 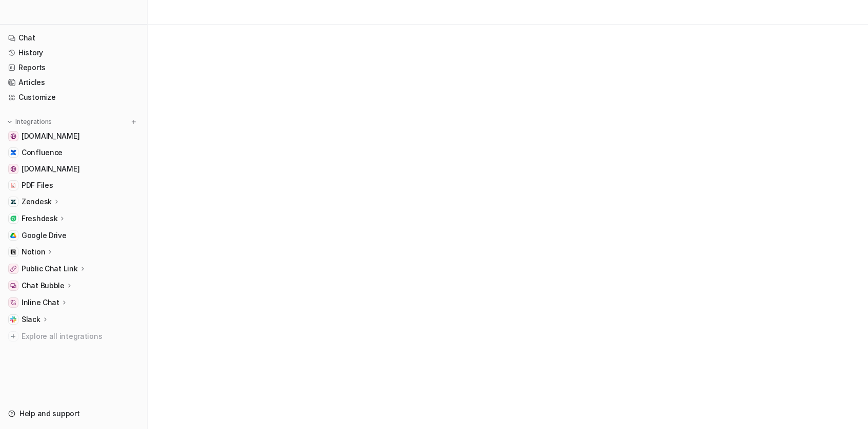 What do you see at coordinates (14, 336) in the screenshot?
I see `img: explore all integrations` at bounding box center [14, 336].